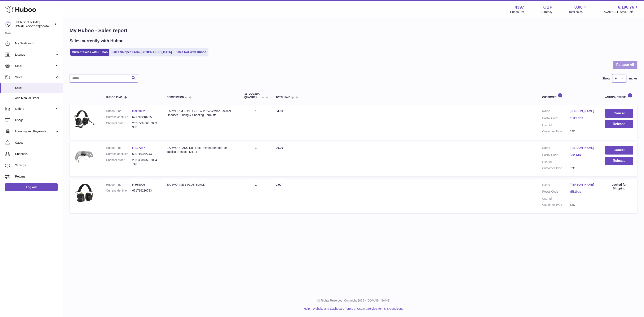 The height and width of the screenshot is (317, 644). I want to click on span: Listings, so click(35, 55).